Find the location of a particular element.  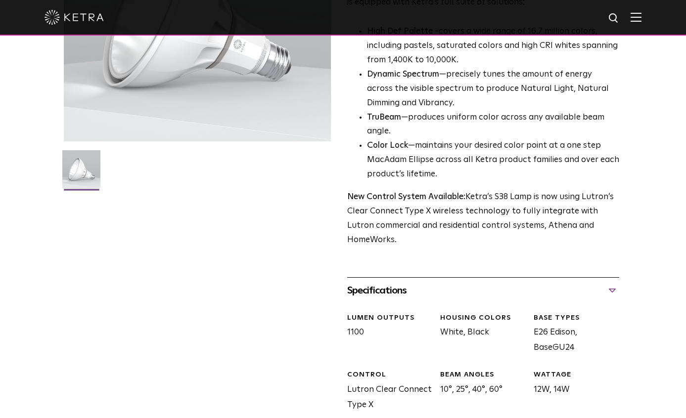

strong: Dynamic Spectrum is located at coordinates (403, 74).